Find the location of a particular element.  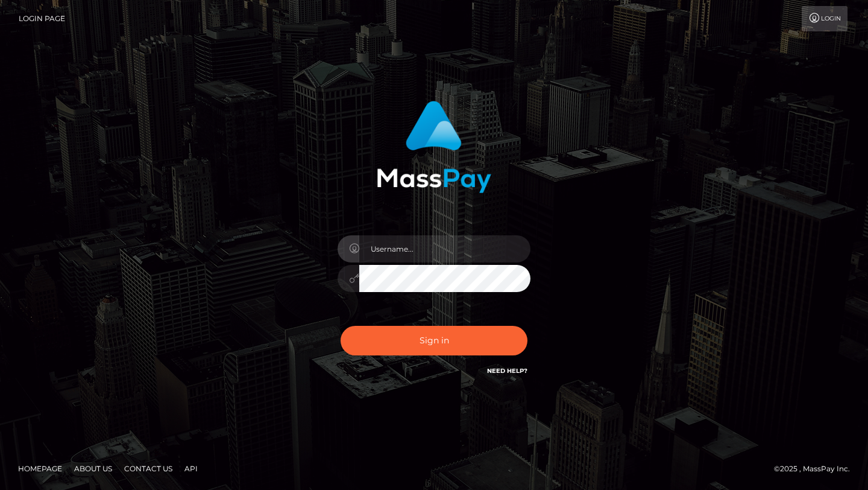

a: About Us is located at coordinates (93, 468).